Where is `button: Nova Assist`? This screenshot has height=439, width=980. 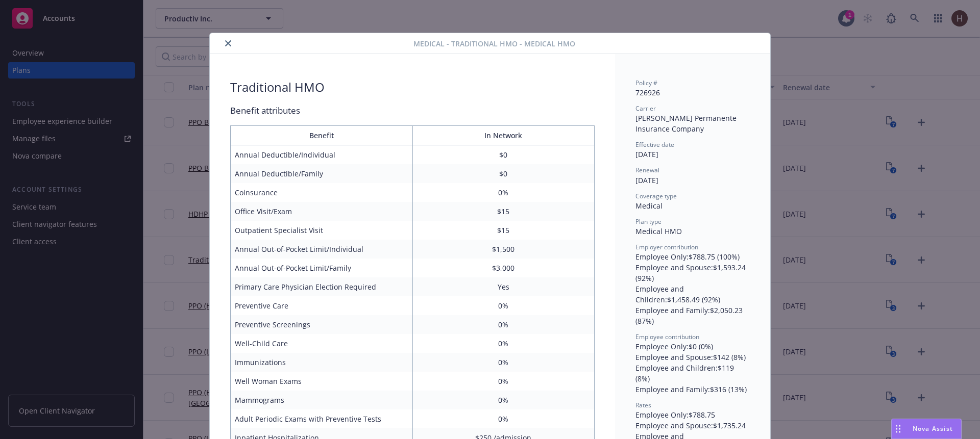
button: Nova Assist is located at coordinates (927, 429).